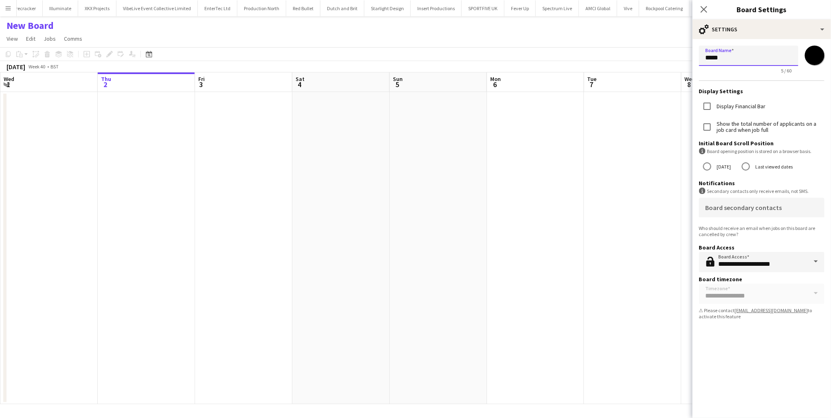  What do you see at coordinates (761, 313) in the screenshot?
I see `div: ⚠ Please contact to activate this feature` at bounding box center [761, 313].